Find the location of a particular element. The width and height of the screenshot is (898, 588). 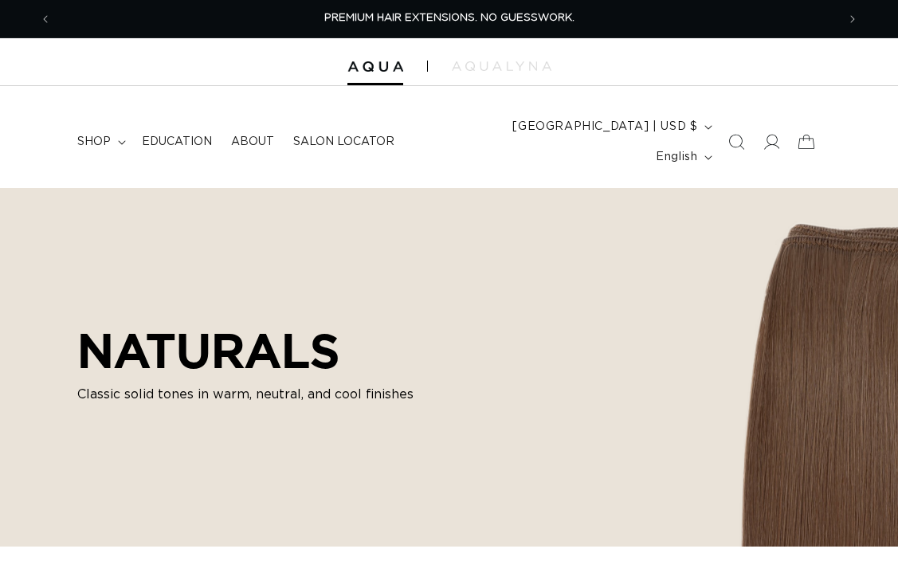

span: English is located at coordinates (677, 157).